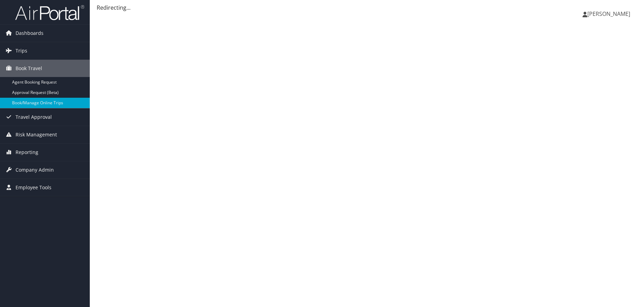 Image resolution: width=644 pixels, height=307 pixels. What do you see at coordinates (29, 33) in the screenshot?
I see `span: Dashboards` at bounding box center [29, 33].